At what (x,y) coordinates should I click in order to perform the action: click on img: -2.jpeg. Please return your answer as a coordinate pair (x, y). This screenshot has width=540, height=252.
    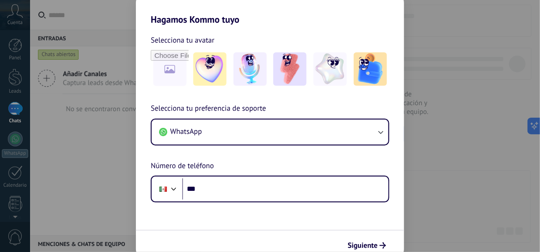
    Looking at the image, I should click on (250, 69).